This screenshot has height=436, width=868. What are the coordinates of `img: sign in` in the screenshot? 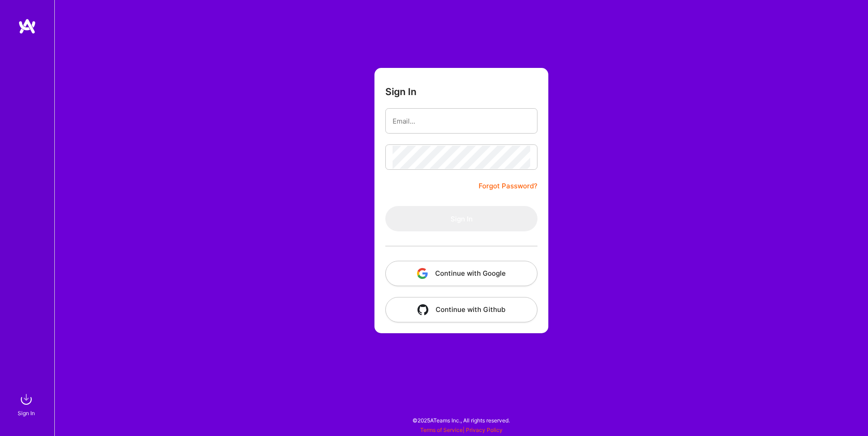 It's located at (26, 399).